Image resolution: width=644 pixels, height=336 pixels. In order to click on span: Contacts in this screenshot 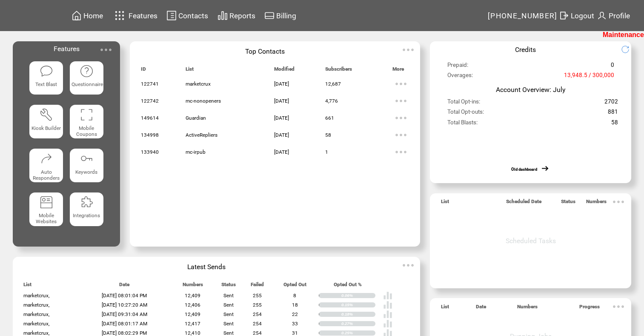, I will do `click(193, 16)`.